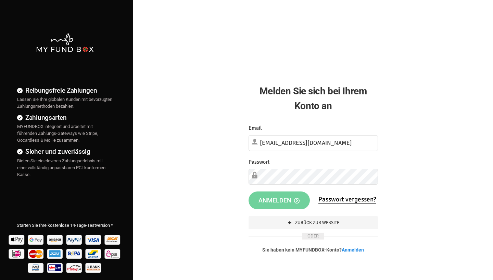 The width and height of the screenshot is (493, 280). Describe the element at coordinates (314, 222) in the screenshot. I see `a: Zurück zur Website` at that location.